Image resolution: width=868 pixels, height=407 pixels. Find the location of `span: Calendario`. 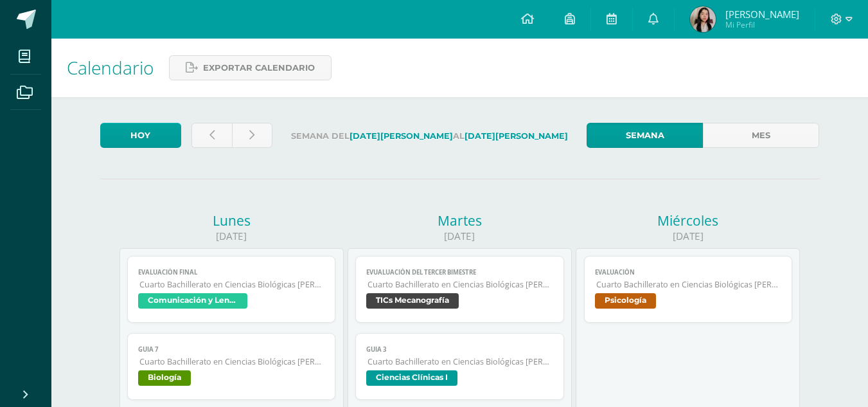

span: Calendario is located at coordinates (110, 67).